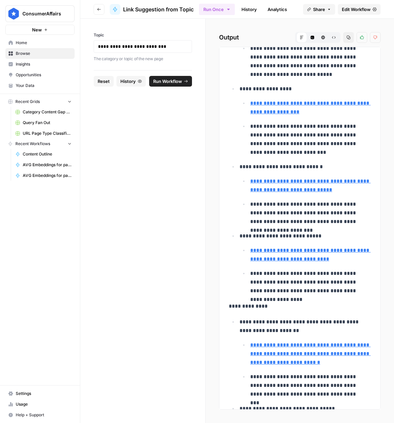 The image size is (394, 423). Describe the element at coordinates (44, 176) in the screenshot. I see `a: AVG Embeddings for page and Target Keyword - Using Pasted page content` at that location.